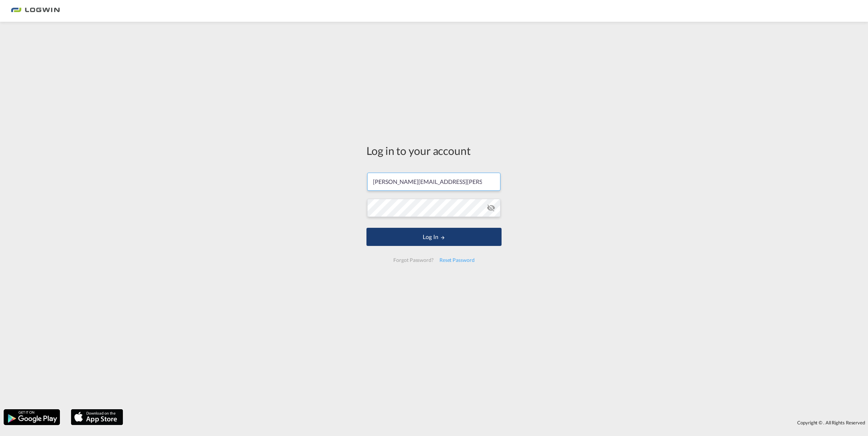 The image size is (868, 436). What do you see at coordinates (434, 237) in the screenshot?
I see `button: LOGIN` at bounding box center [434, 237].